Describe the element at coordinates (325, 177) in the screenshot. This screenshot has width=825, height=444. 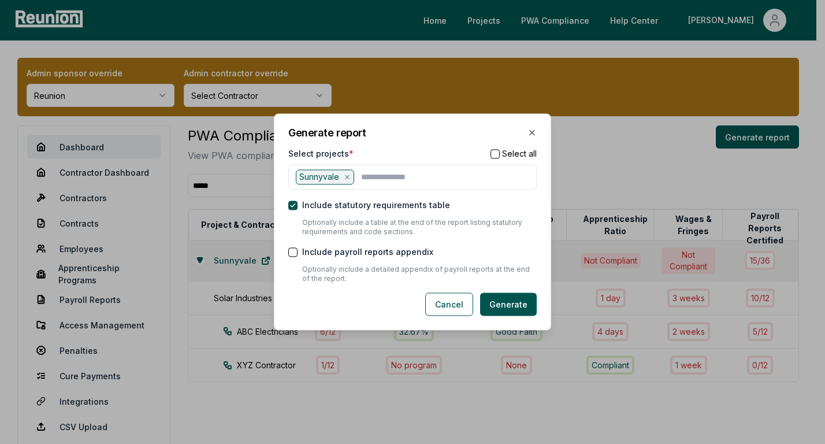
I see `div: Sunnyvale` at that location.